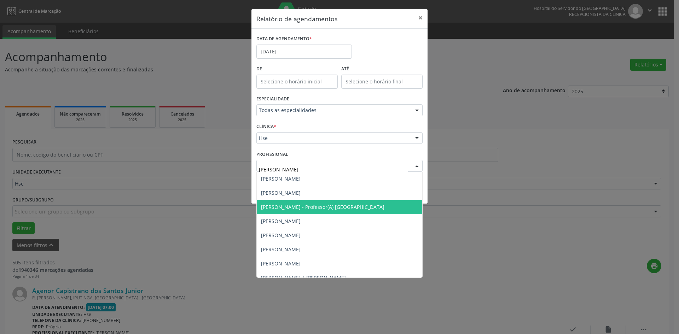 The width and height of the screenshot is (679, 334). I want to click on label: De, so click(297, 69).